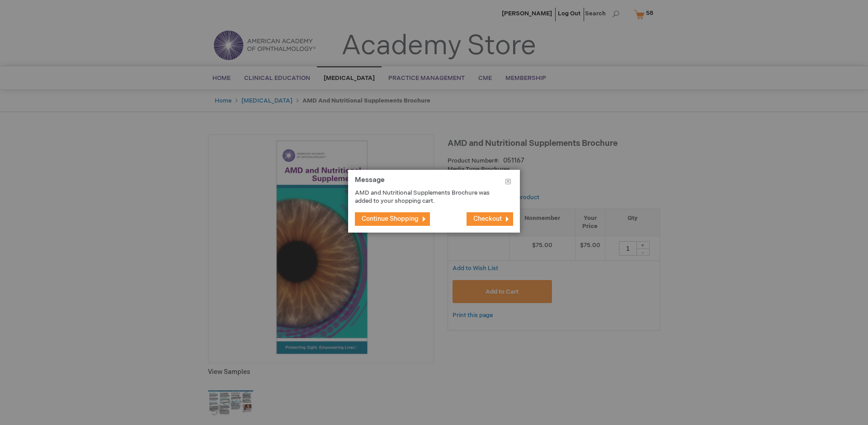 The width and height of the screenshot is (868, 425). Describe the element at coordinates (392, 219) in the screenshot. I see `button: Continue Shopping` at that location.